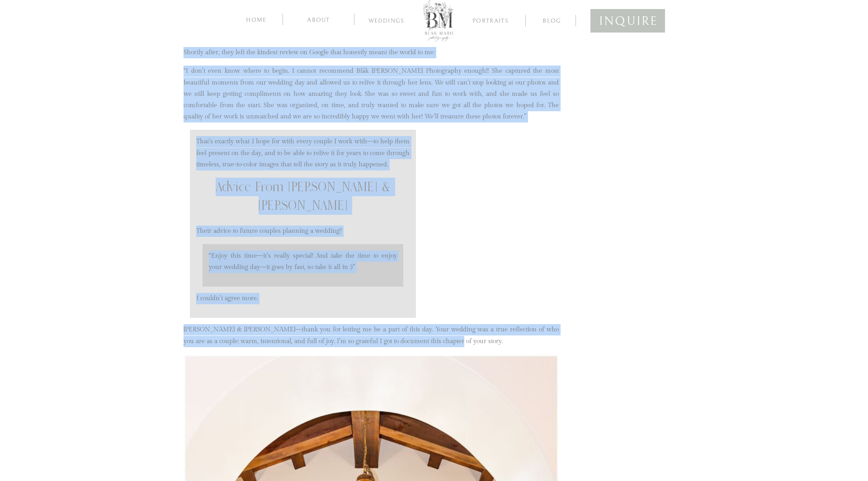  Describe the element at coordinates (490, 22) in the screenshot. I see `nav: Portraits` at that location.